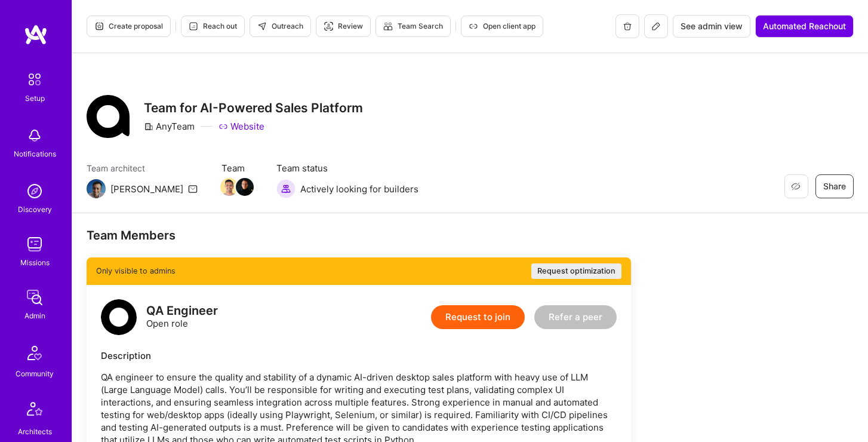 The image size is (868, 442). What do you see at coordinates (241, 126) in the screenshot?
I see `a: Website` at bounding box center [241, 126].